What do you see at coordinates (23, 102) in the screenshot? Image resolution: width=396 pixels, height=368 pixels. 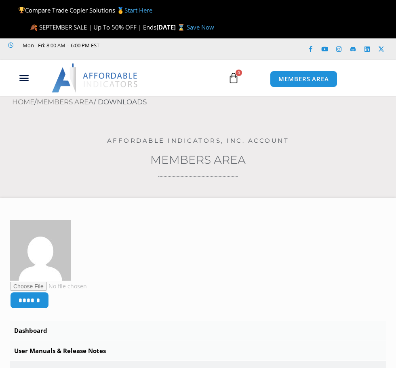 I see `a: Home` at bounding box center [23, 102].